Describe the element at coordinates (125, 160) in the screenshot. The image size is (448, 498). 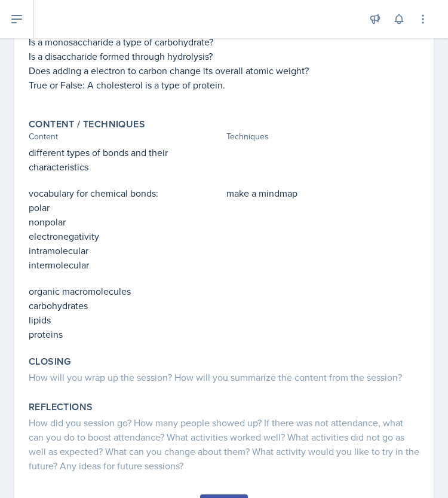
I see `p: different types of bonds and their characteristics` at that location.